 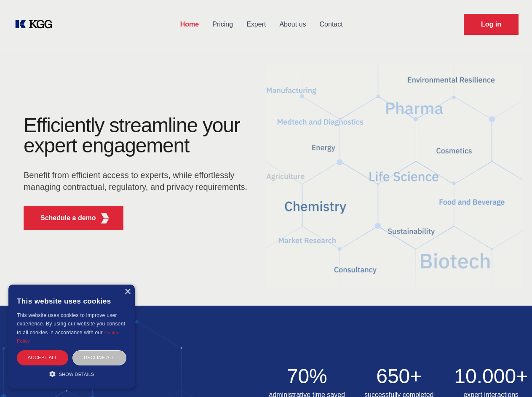 What do you see at coordinates (73, 218) in the screenshot?
I see `button: Schedule a demoKGG Fifth Element RED` at bounding box center [73, 218].